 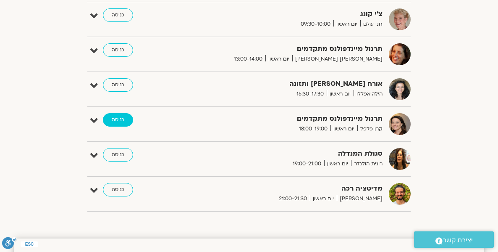 I want to click on span: 19:00-21:00, so click(x=307, y=163).